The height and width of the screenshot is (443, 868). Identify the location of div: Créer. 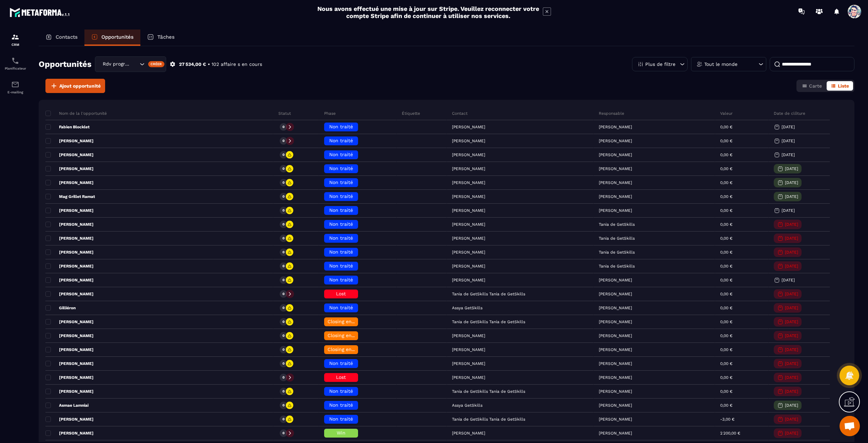
(156, 64).